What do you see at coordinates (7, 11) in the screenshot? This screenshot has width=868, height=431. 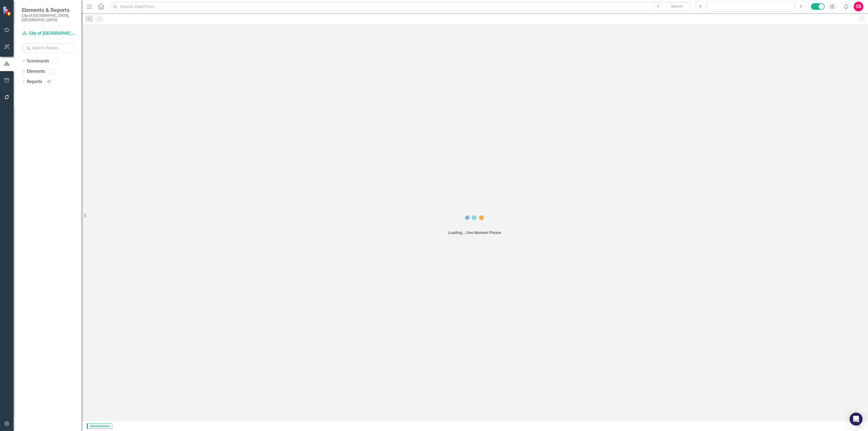 I see `img: ClearPoint Strategy` at bounding box center [7, 11].